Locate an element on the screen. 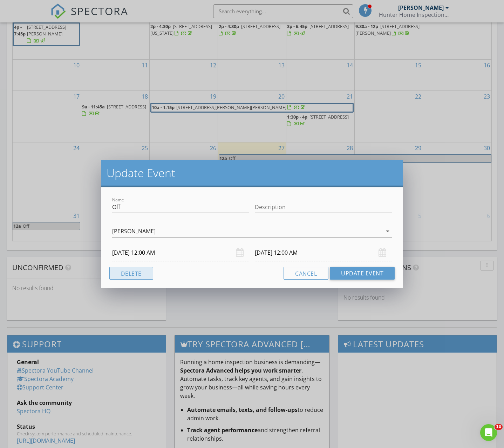  span: 10 is located at coordinates (498, 427).